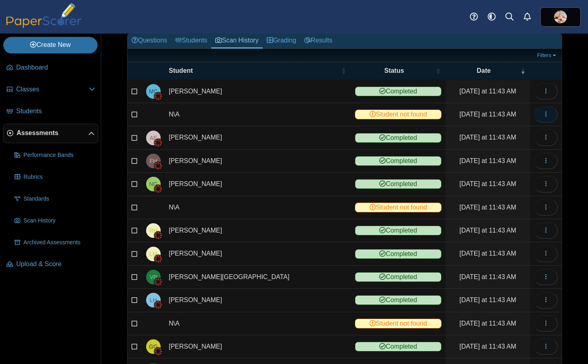 Image resolution: width=588 pixels, height=364 pixels. What do you see at coordinates (55, 67) in the screenshot?
I see `span: Dashboard` at bounding box center [55, 67].